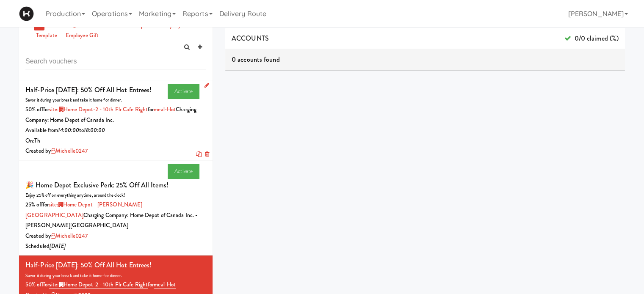  I want to click on img: Micromart, so click(27, 14).